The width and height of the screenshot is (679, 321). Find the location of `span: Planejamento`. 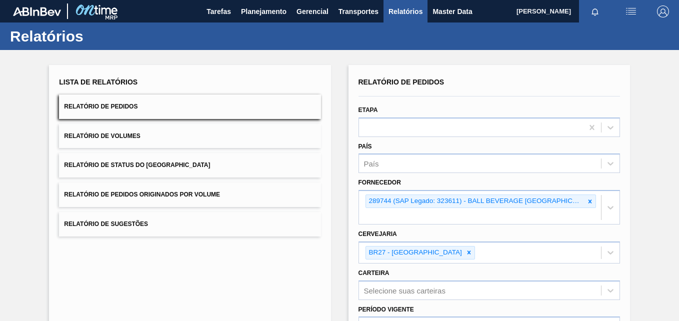

span: Planejamento is located at coordinates (263, 11).